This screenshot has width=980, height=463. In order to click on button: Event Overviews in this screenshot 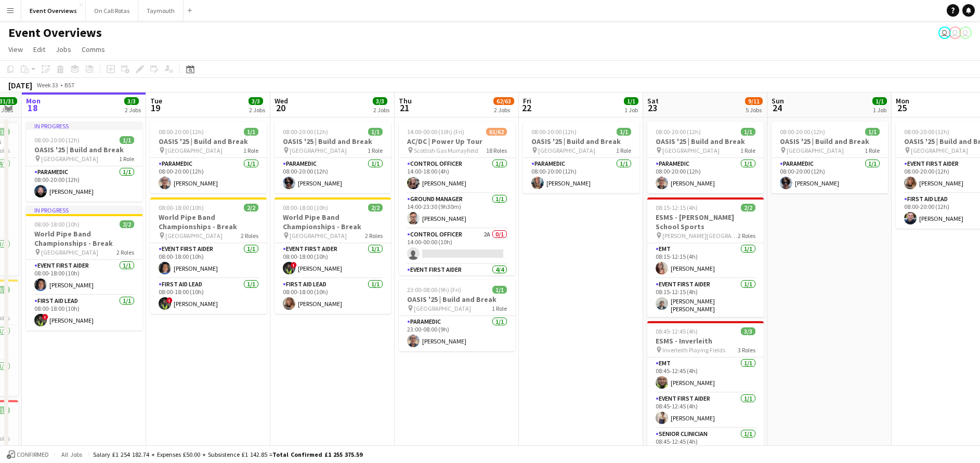, I will do `click(54, 10)`.